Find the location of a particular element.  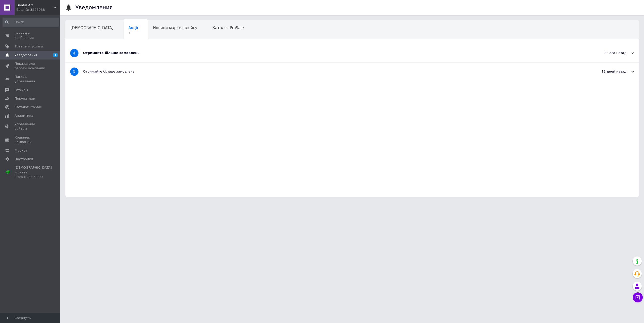

span: Покупатели is located at coordinates (25, 99).